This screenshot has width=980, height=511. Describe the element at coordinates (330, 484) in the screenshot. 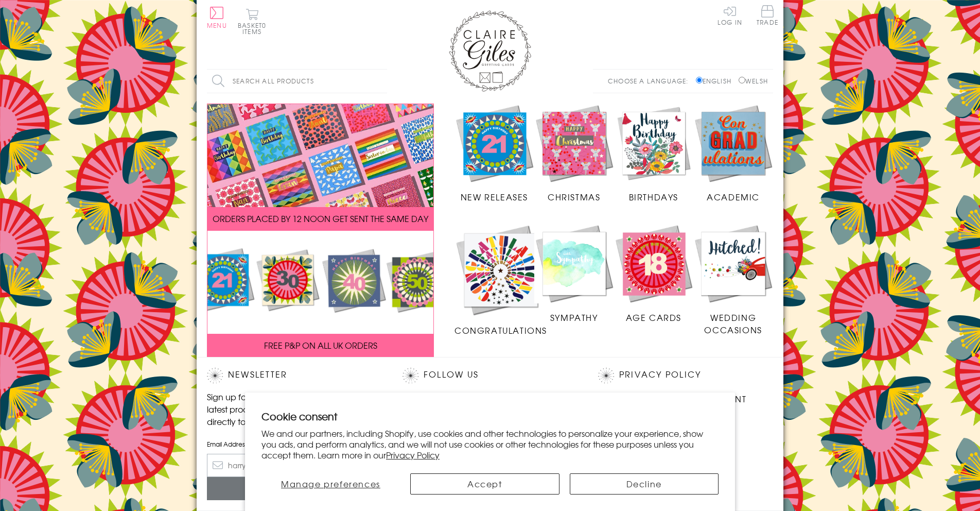

I see `button: Manage preferences` at that location.